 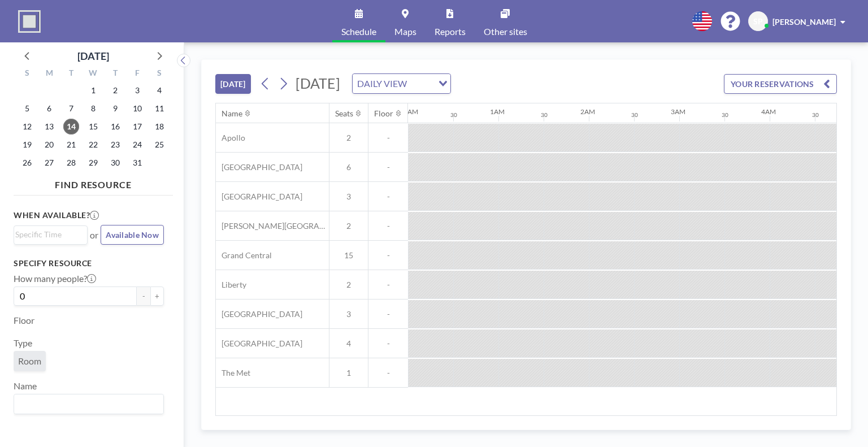 What do you see at coordinates (27, 145) in the screenshot?
I see `span: Sunday, October 19, 2025` at bounding box center [27, 145].